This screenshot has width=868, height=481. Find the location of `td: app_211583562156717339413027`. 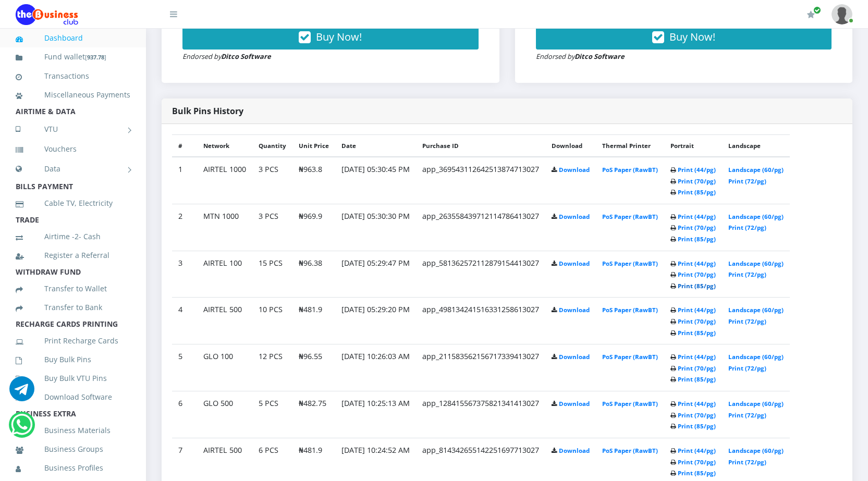

td: app_211583562156717339413027 is located at coordinates (481, 368).